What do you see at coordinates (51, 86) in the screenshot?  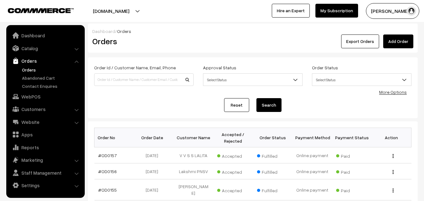 I see `a: Contact Enquires` at bounding box center [51, 86].